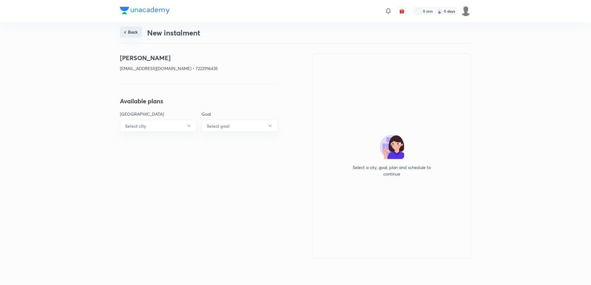 The height and width of the screenshot is (285, 591). I want to click on h6: Select city, so click(135, 126).